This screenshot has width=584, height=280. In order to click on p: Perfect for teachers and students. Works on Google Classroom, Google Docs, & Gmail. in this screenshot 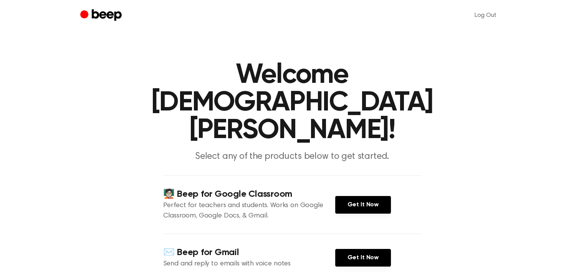, I will do `click(249, 211)`.